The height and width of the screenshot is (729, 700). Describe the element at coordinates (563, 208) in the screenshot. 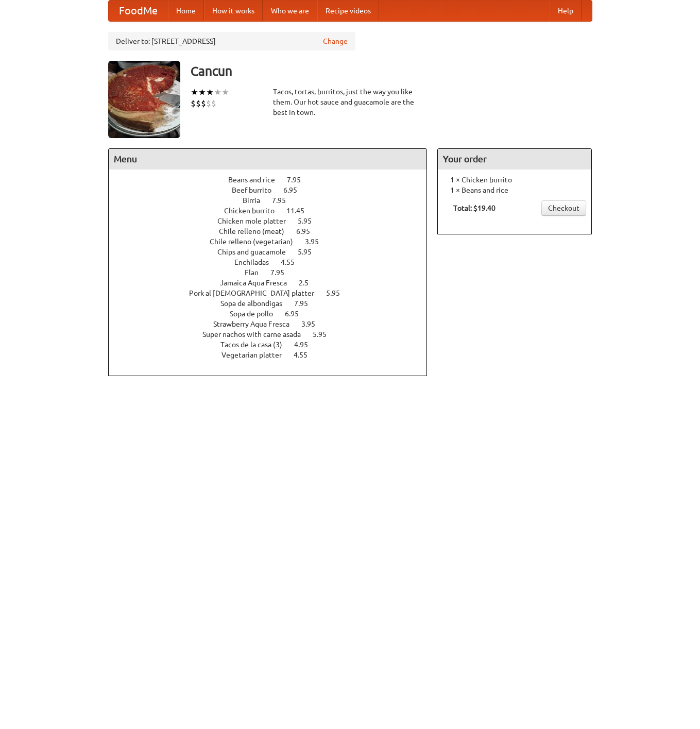

I see `a: Checkout` at that location.